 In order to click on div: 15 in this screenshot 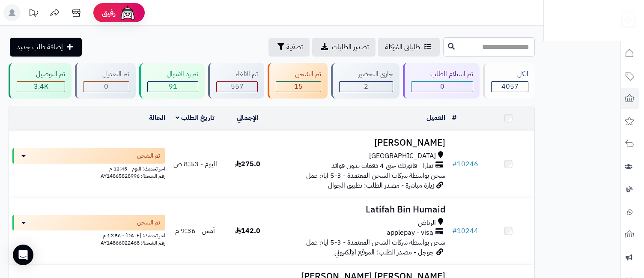, I will do `click(298, 86)`.